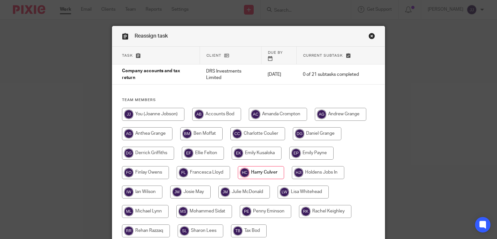  I want to click on h4: Team members, so click(248, 100).